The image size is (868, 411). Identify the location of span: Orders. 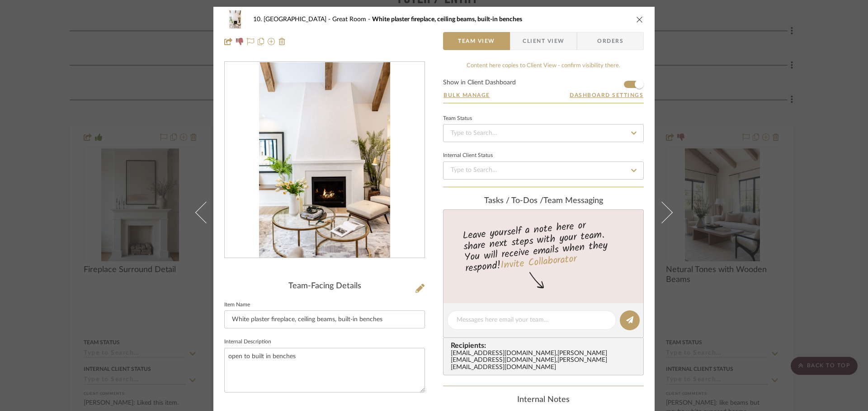
(610, 41).